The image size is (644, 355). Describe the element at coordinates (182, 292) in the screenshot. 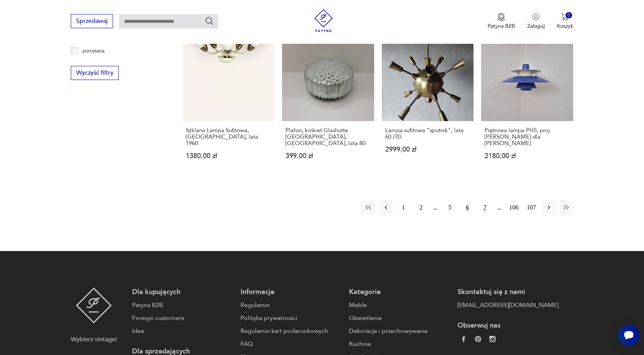

I see `p: Dla kupujących` at that location.